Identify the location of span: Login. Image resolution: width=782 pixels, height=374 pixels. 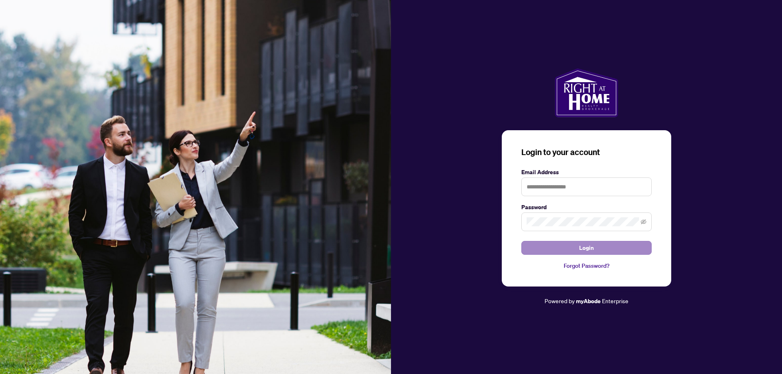
(586, 248).